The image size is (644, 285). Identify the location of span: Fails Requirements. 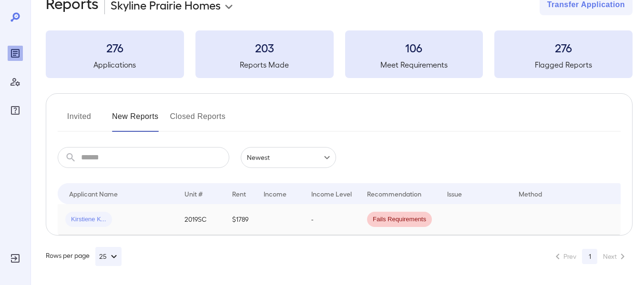
(399, 219).